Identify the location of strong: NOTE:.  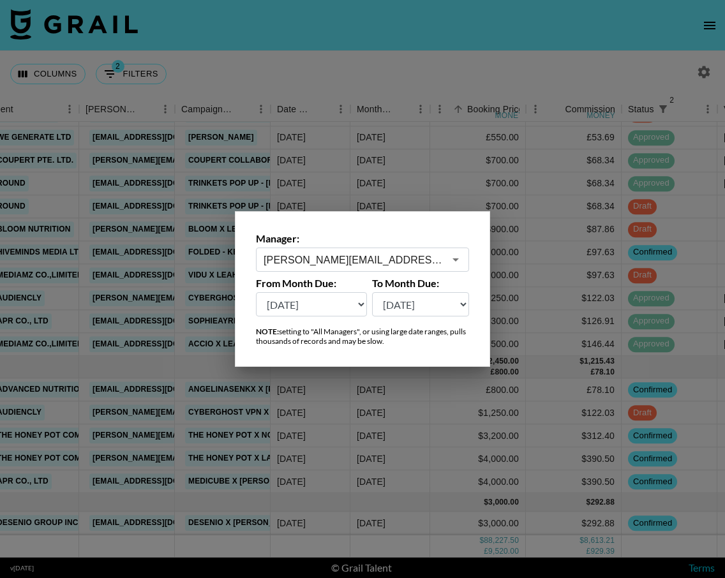
(267, 331).